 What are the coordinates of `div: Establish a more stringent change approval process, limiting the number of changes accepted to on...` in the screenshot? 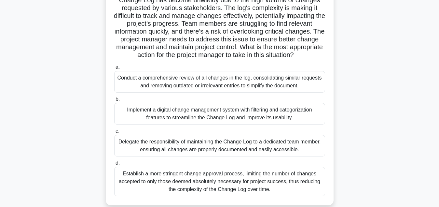 It's located at (220, 181).